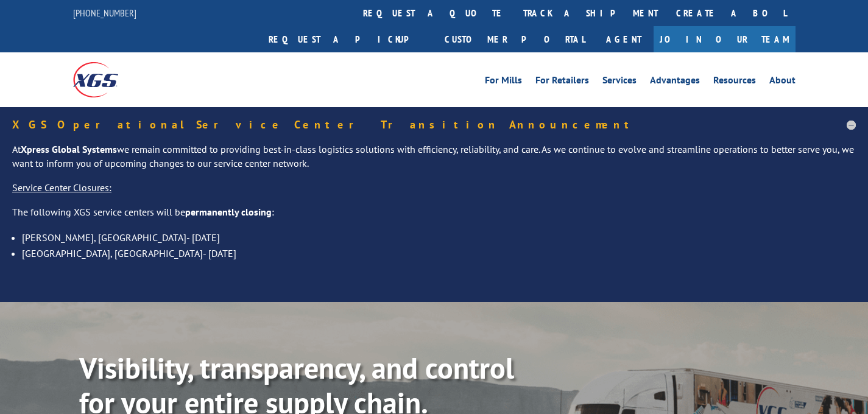 The height and width of the screenshot is (414, 868). What do you see at coordinates (434, 217) in the screenshot?
I see `p: The following XGS service centers will be :` at bounding box center [434, 217].